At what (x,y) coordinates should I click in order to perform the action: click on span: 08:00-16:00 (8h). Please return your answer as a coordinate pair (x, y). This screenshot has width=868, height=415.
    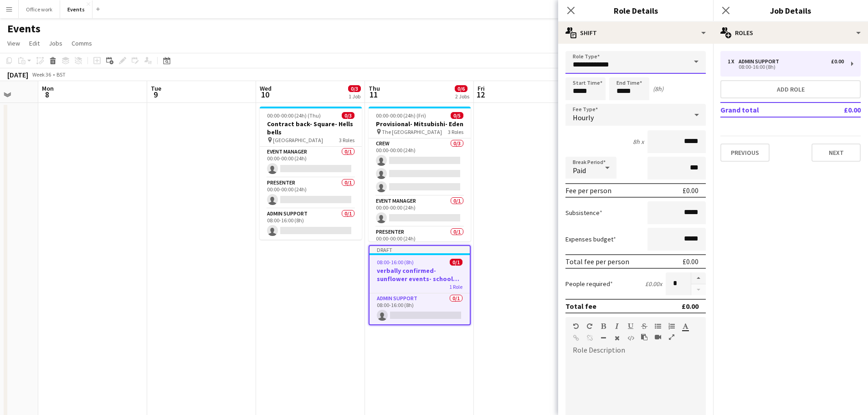
    Looking at the image, I should click on (395, 262).